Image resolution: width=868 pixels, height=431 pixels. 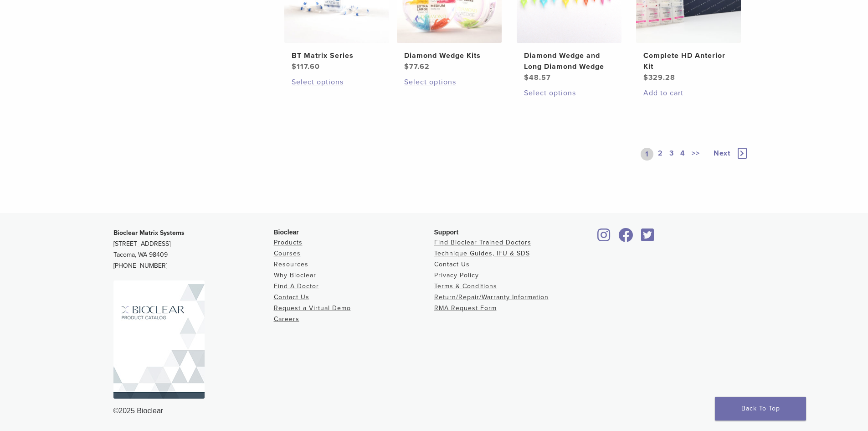 I want to click on a: Products, so click(x=288, y=242).